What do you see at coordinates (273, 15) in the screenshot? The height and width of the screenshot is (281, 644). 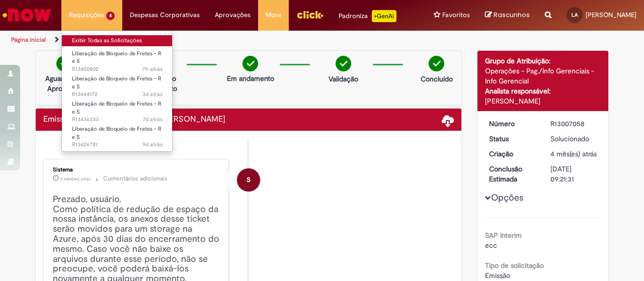 I see `span: More` at bounding box center [273, 15].